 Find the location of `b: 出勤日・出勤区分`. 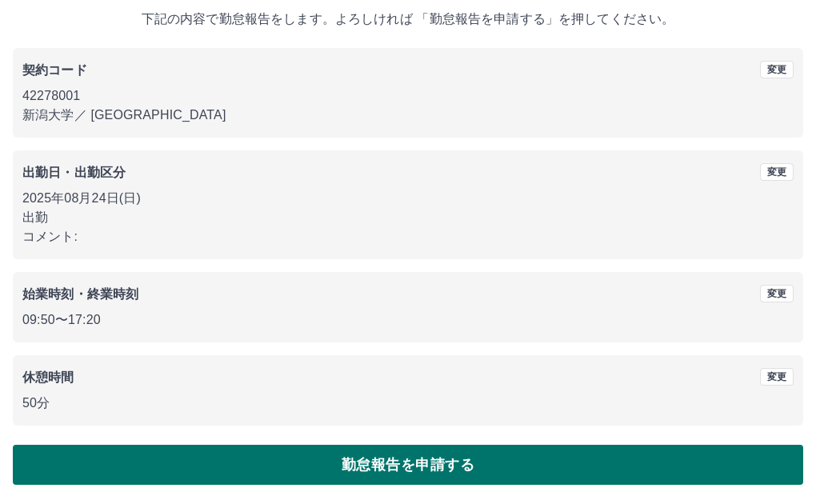

b: 出勤日・出勤区分 is located at coordinates (73, 171).